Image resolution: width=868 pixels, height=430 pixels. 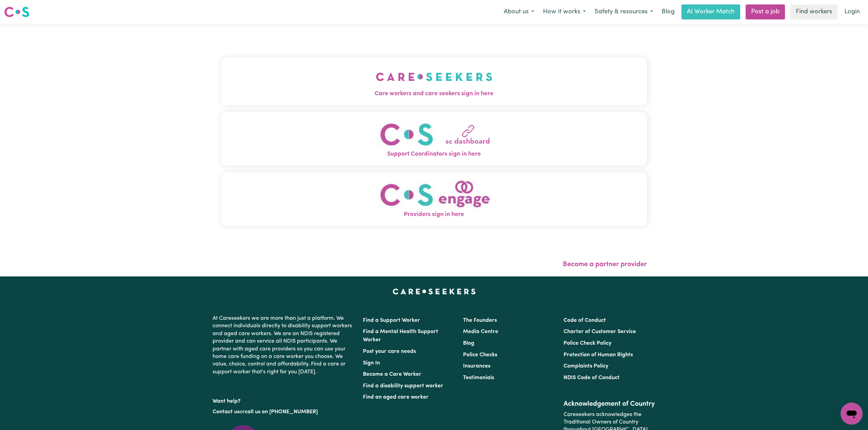 What do you see at coordinates (480, 332) in the screenshot?
I see `a: Media Centre` at bounding box center [480, 332].